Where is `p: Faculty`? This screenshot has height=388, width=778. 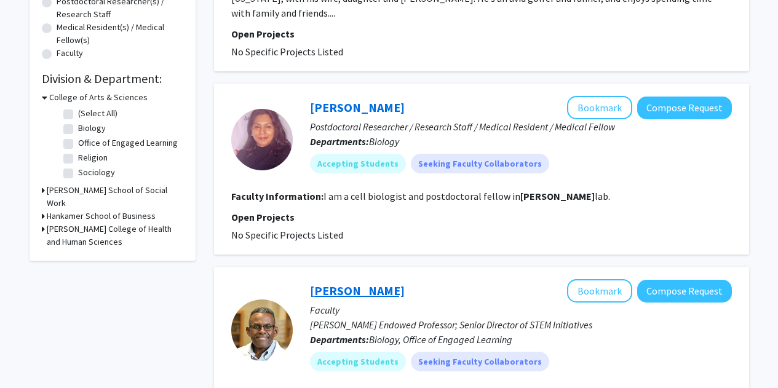
p: Faculty is located at coordinates (521, 310).